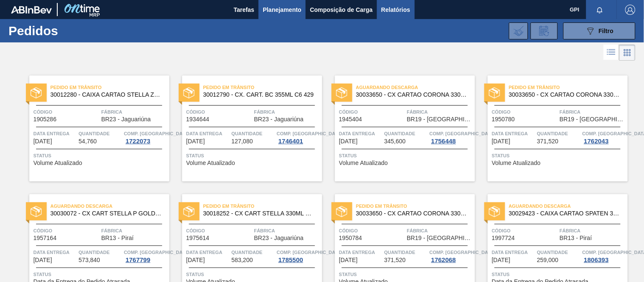 This screenshot has width=644, height=282. What do you see at coordinates (291, 260) in the screenshot?
I see `div: 1785500` at bounding box center [291, 260].